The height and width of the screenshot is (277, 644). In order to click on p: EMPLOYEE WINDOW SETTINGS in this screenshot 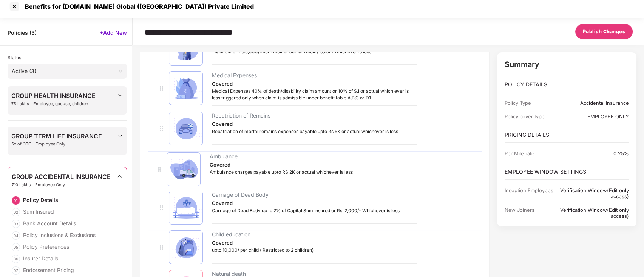, I will do `click(566, 172)`.